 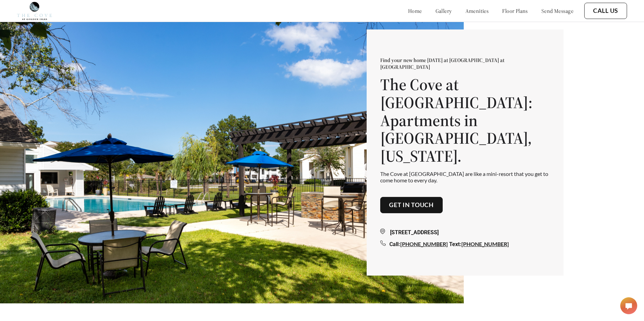 What do you see at coordinates (412, 205) in the screenshot?
I see `a: Get in touch` at bounding box center [412, 205].